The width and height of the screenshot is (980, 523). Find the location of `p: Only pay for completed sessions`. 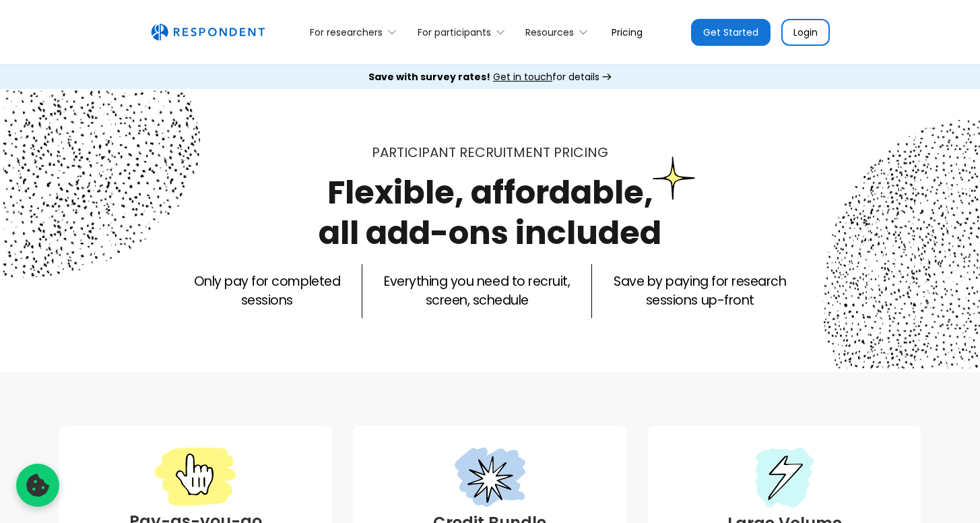

p: Only pay for completed sessions is located at coordinates (267, 291).